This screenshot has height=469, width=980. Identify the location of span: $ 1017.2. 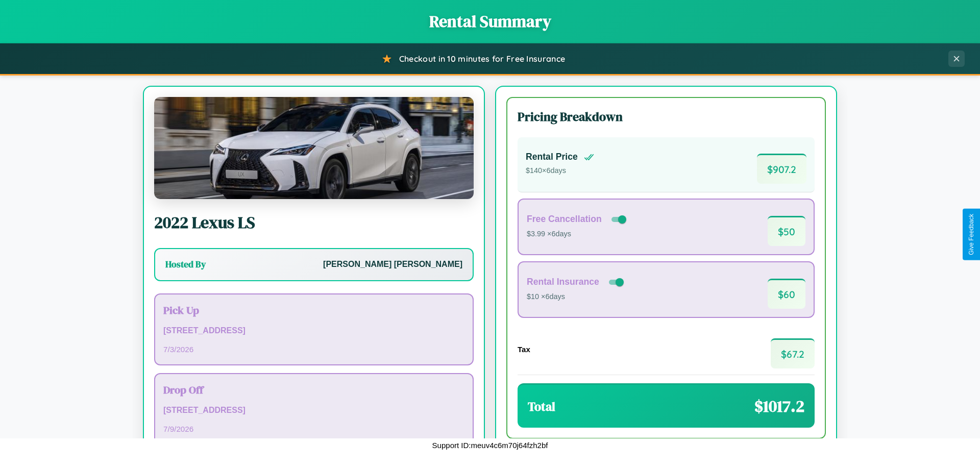
(779, 406).